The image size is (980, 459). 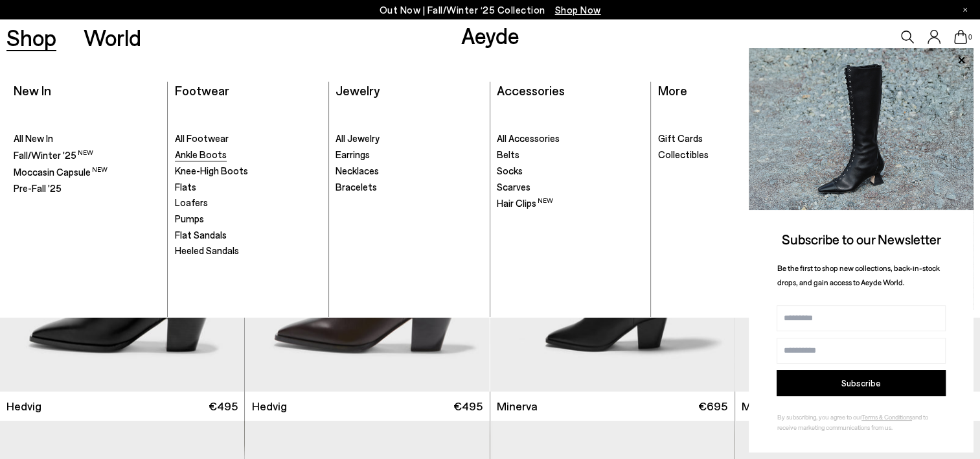 I want to click on span: Necklaces, so click(x=357, y=171).